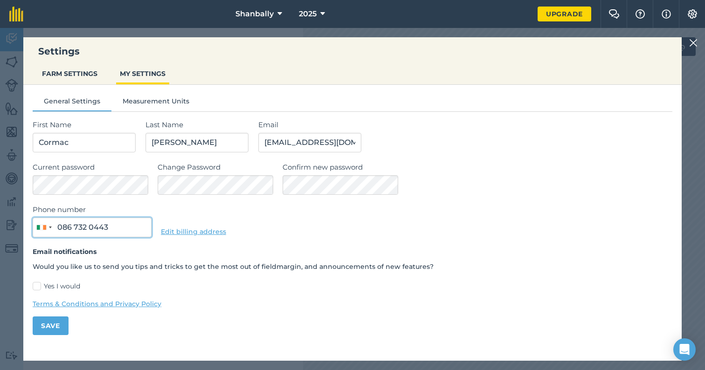  What do you see at coordinates (90, 167) in the screenshot?
I see `label: Current password` at bounding box center [90, 167].